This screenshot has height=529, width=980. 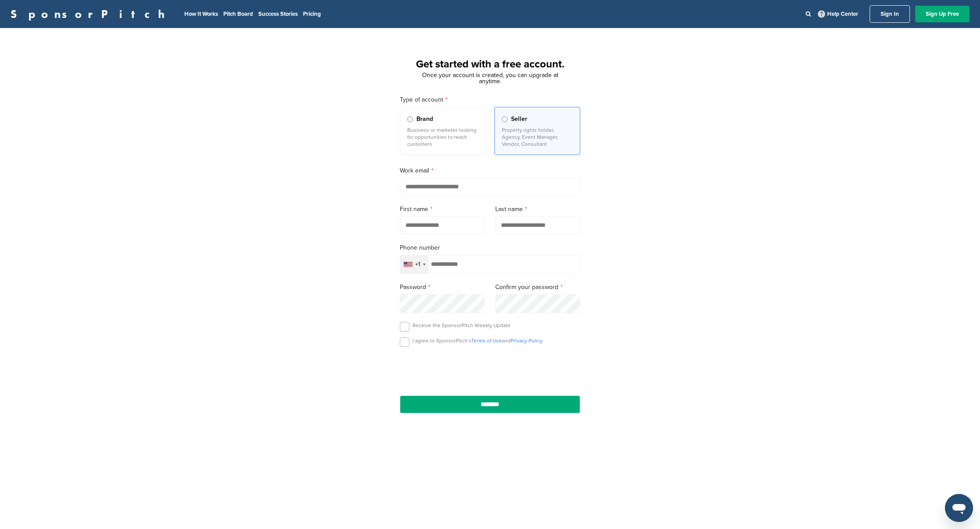 What do you see at coordinates (486, 341) in the screenshot?
I see `a: Terms of Use` at bounding box center [486, 341].